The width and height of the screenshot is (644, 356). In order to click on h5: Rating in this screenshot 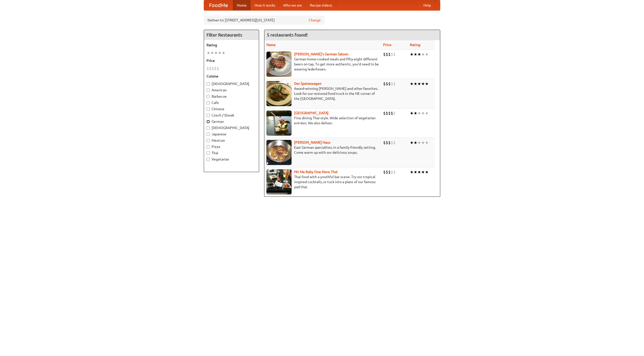, I will do `click(231, 45)`.